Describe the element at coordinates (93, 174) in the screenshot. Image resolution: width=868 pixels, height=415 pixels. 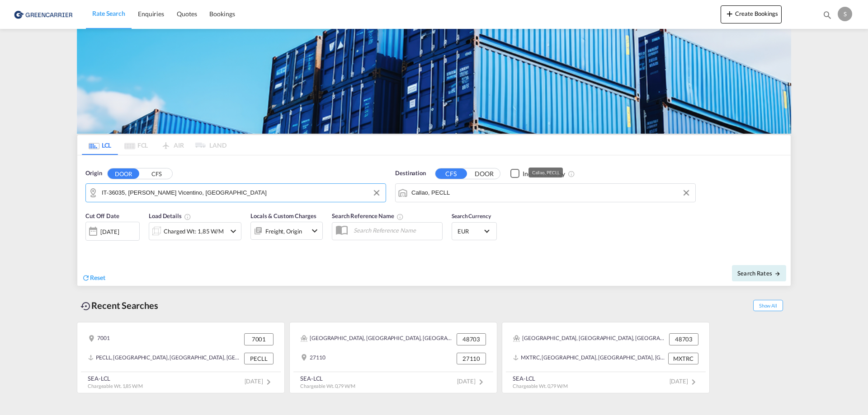
I see `span: Origin` at that location.